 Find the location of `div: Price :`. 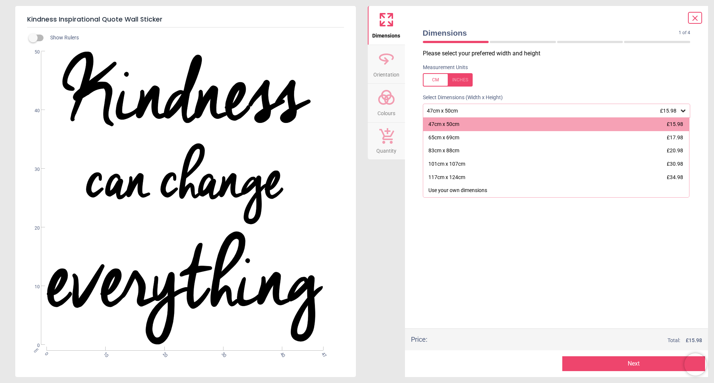

div: Price : is located at coordinates (419, 340).